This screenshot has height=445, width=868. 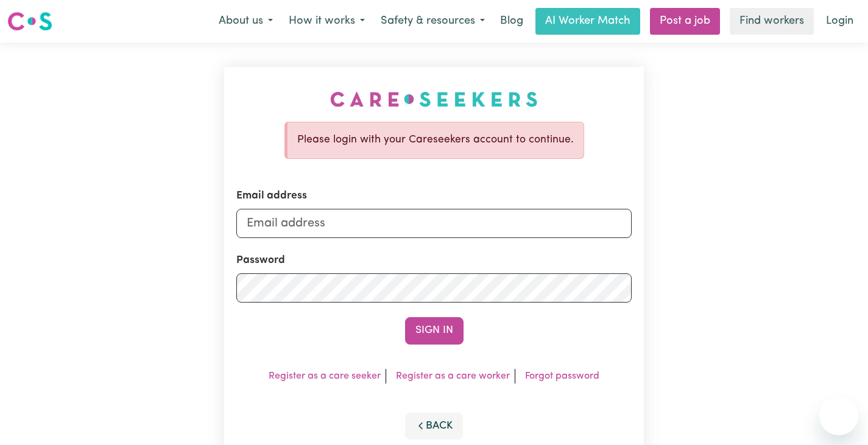 What do you see at coordinates (245, 21) in the screenshot?
I see `button: About us` at bounding box center [245, 21].